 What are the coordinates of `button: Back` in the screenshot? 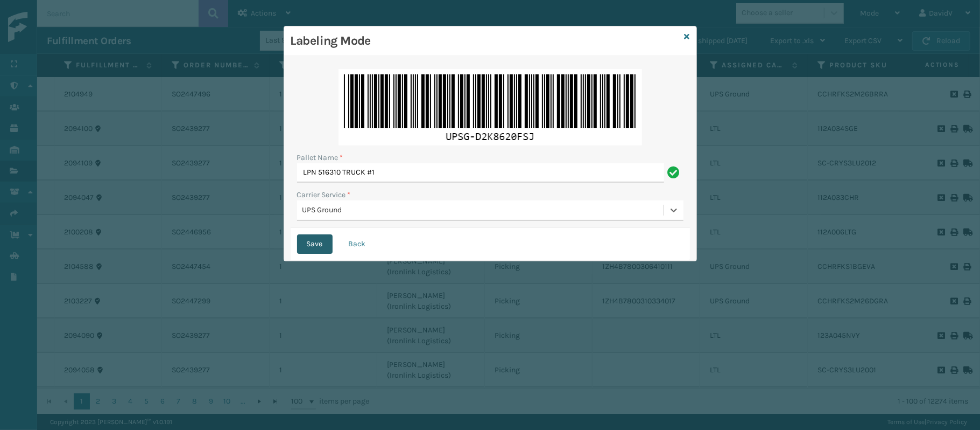 It's located at (358, 244).